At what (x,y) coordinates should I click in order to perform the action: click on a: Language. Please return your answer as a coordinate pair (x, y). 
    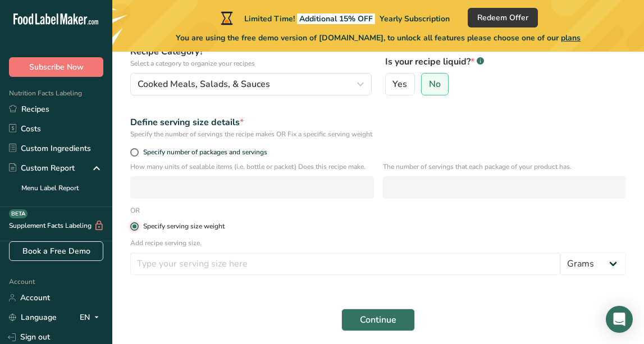
    Looking at the image, I should click on (32, 318).